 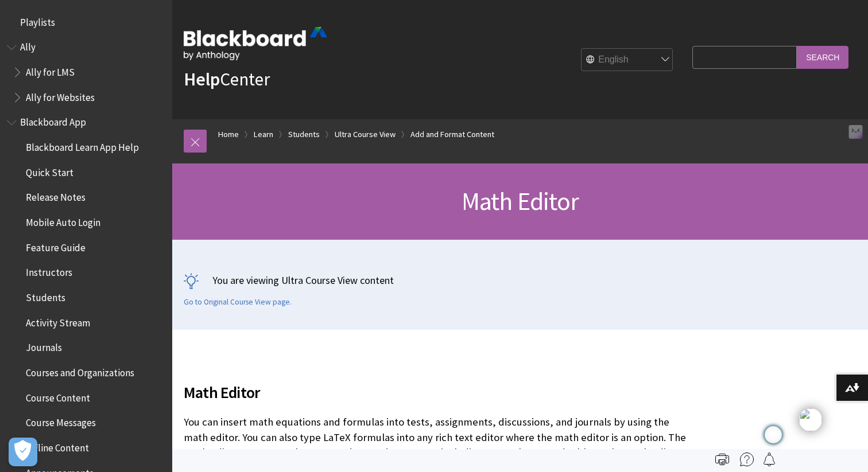 What do you see at coordinates (255, 44) in the screenshot?
I see `img: Blackboard by Anthology` at bounding box center [255, 44].